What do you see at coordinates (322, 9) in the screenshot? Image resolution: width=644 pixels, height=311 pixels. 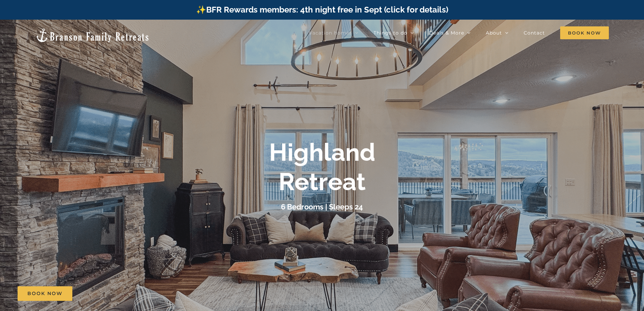 I see `a: ✨BFR Rewards members: 4th night free in Sept (click for details)` at bounding box center [322, 9].